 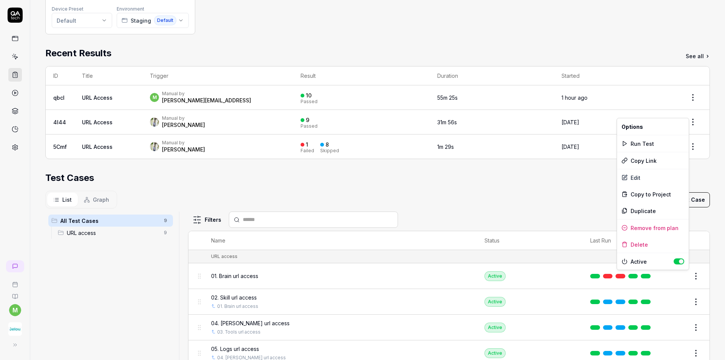 What do you see at coordinates (652, 261) in the screenshot?
I see `span: Active` at bounding box center [652, 261].